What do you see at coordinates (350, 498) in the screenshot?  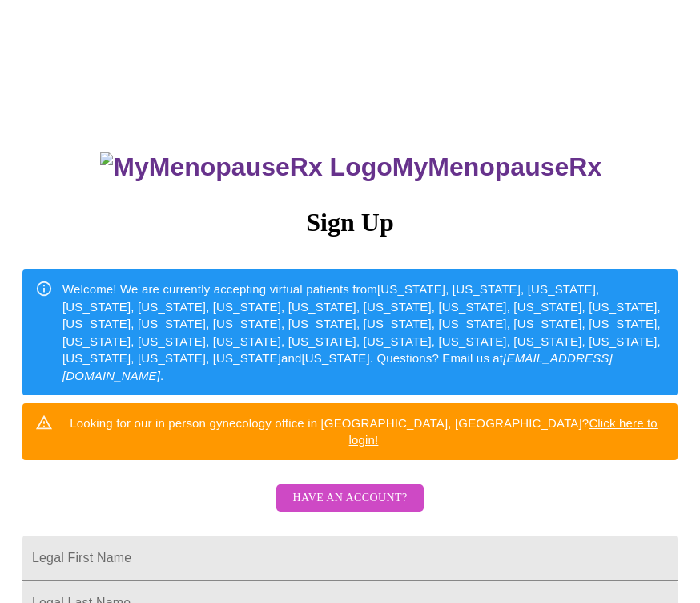 I see `span: Have an account?` at bounding box center [350, 498].